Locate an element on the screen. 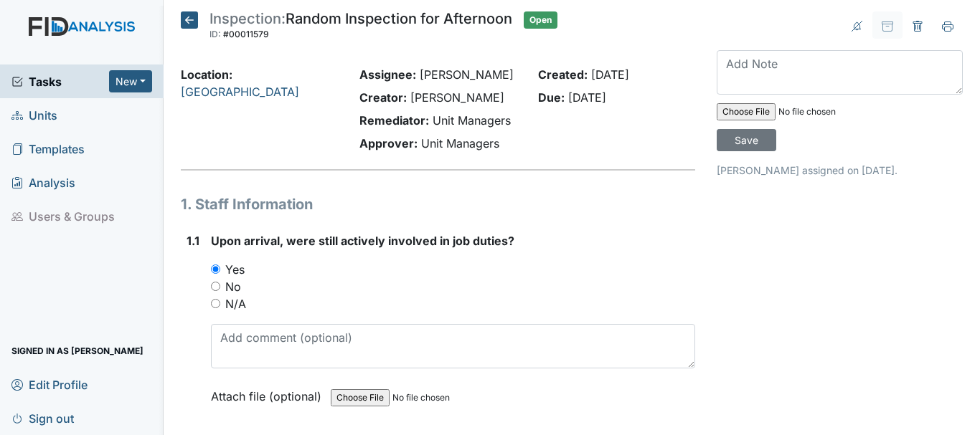 This screenshot has height=435, width=980. span: ID: is located at coordinates (215, 34).